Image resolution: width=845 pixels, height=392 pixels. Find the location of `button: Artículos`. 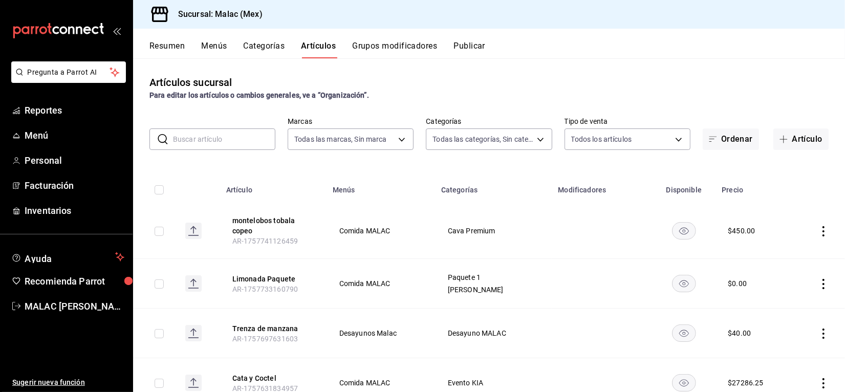

button: Artículos is located at coordinates (318, 50).